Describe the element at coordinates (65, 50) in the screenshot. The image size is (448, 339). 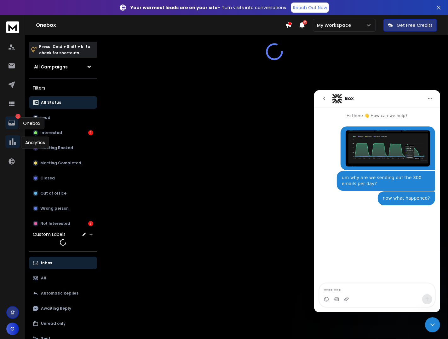
I see `p: Press to check for shortcuts.` at that location.